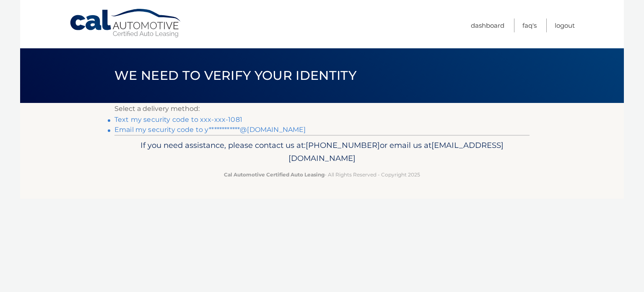 The width and height of the screenshot is (644, 292). I want to click on a: Logout, so click(565, 25).